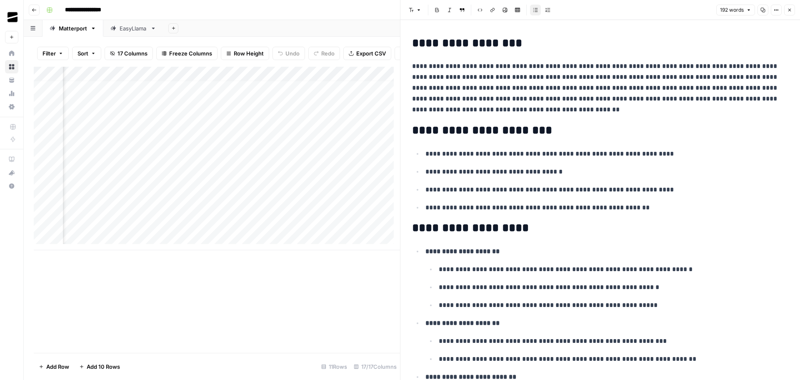 Image resolution: width=800 pixels, height=380 pixels. I want to click on span: Sort, so click(83, 53).